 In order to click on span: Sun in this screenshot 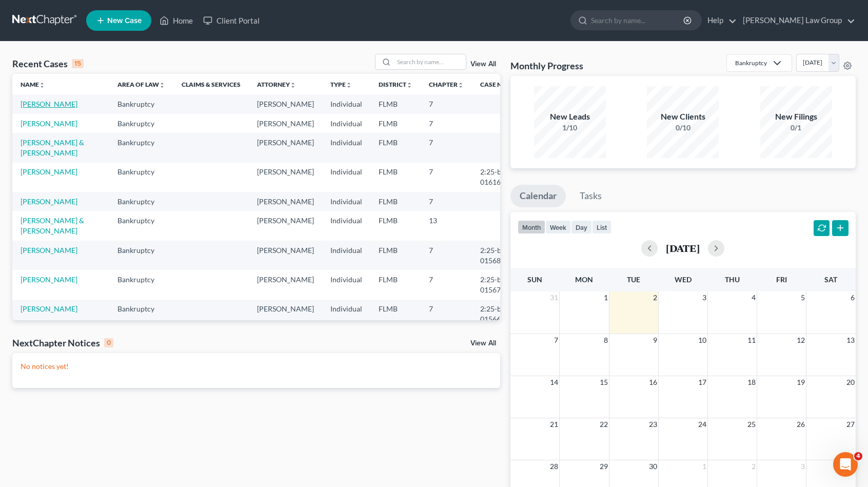, I will do `click(535, 279)`.